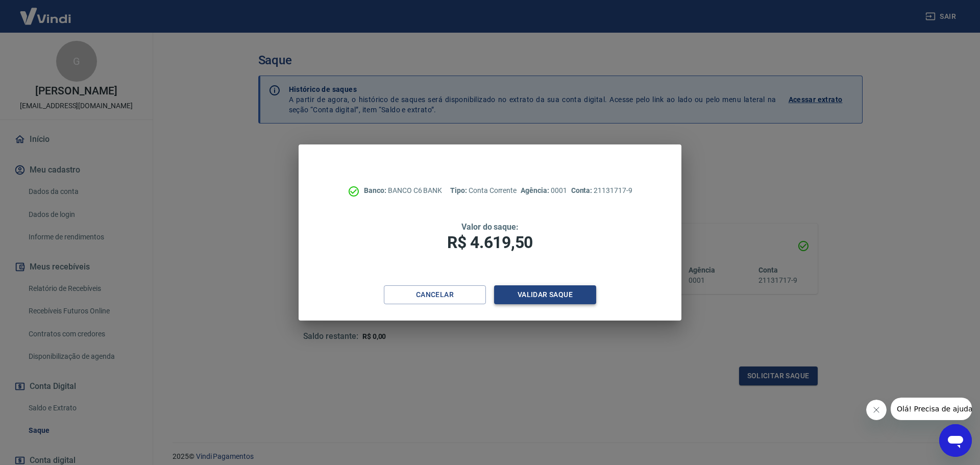 The image size is (980, 465). I want to click on span: R$ 4.619,50, so click(490, 242).